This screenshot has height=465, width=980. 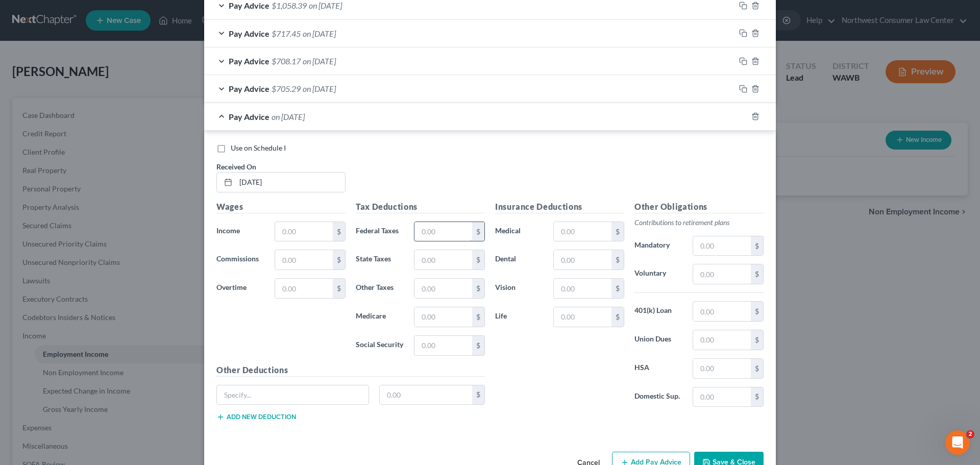 What do you see at coordinates (379, 260) in the screenshot?
I see `label: State Taxes` at bounding box center [379, 260].